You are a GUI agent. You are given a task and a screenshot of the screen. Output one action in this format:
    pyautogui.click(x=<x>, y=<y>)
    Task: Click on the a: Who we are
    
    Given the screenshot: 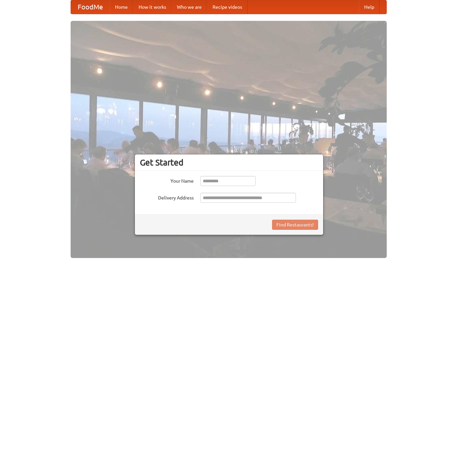 What is the action you would take?
    pyautogui.click(x=189, y=7)
    